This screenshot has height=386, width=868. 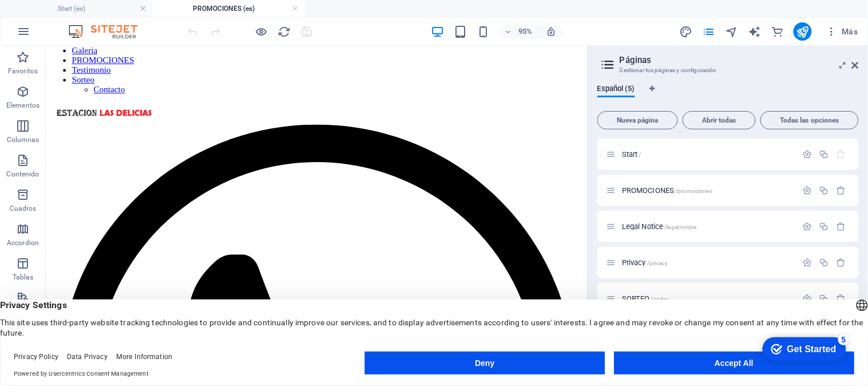 I want to click on p: Contenido, so click(x=22, y=174).